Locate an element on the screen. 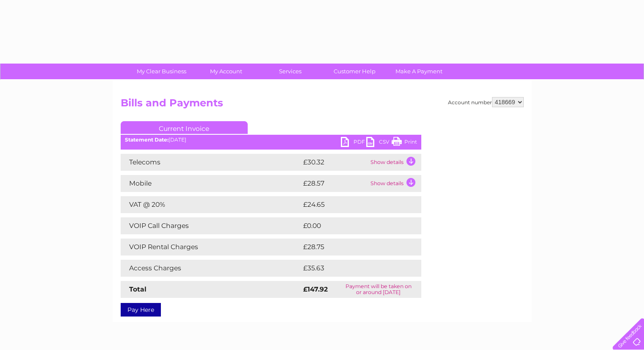 The width and height of the screenshot is (644, 350). td: Telecoms is located at coordinates (211, 162).